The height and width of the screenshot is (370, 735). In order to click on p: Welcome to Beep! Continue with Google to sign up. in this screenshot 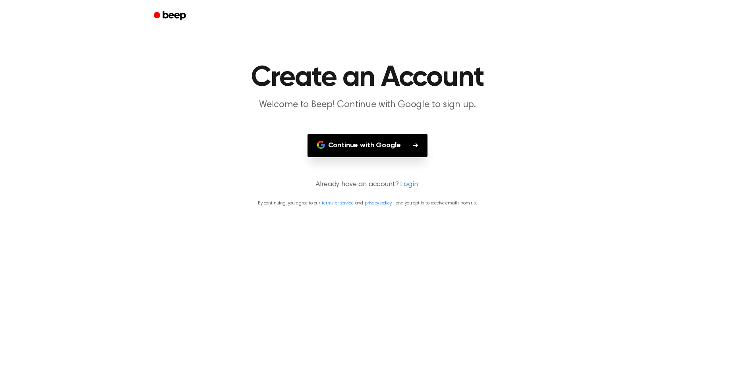, I will do `click(368, 105)`.